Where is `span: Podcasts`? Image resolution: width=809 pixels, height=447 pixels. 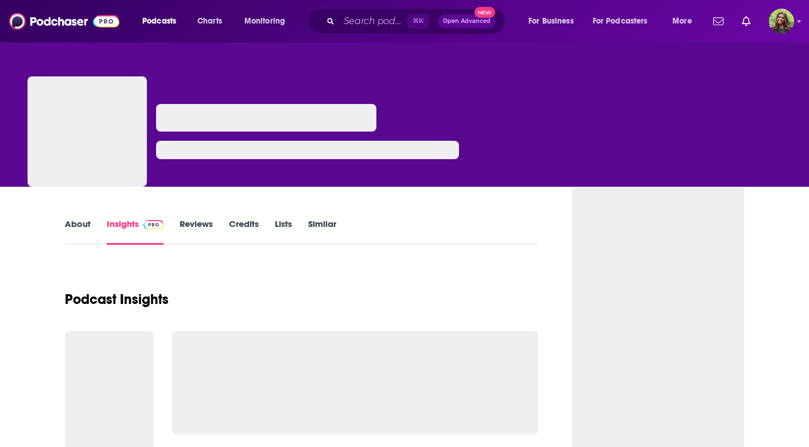 span: Podcasts is located at coordinates (159, 21).